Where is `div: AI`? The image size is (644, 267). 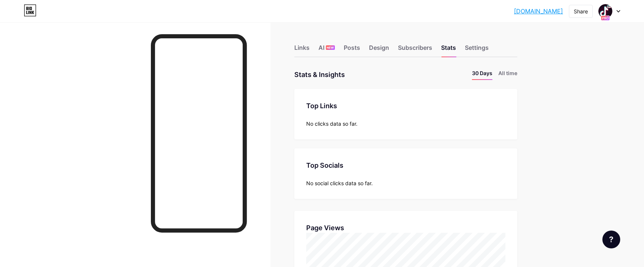 div: AI is located at coordinates (327, 50).